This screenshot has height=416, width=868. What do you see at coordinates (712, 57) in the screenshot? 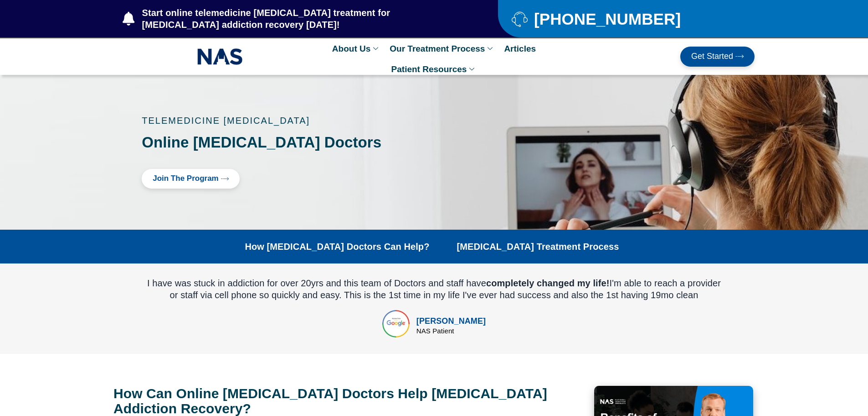
I see `span: Get Started` at bounding box center [712, 57].